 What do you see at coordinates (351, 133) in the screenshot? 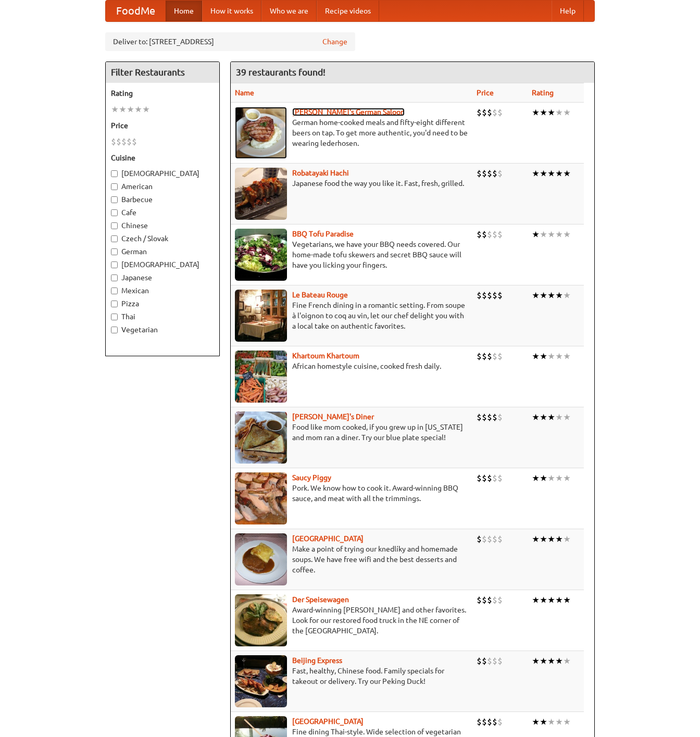
I see `p: German home-cooked meals and fifty-eight different beers on tap. To get more authentic, you'd nee...` at bounding box center [351, 133].